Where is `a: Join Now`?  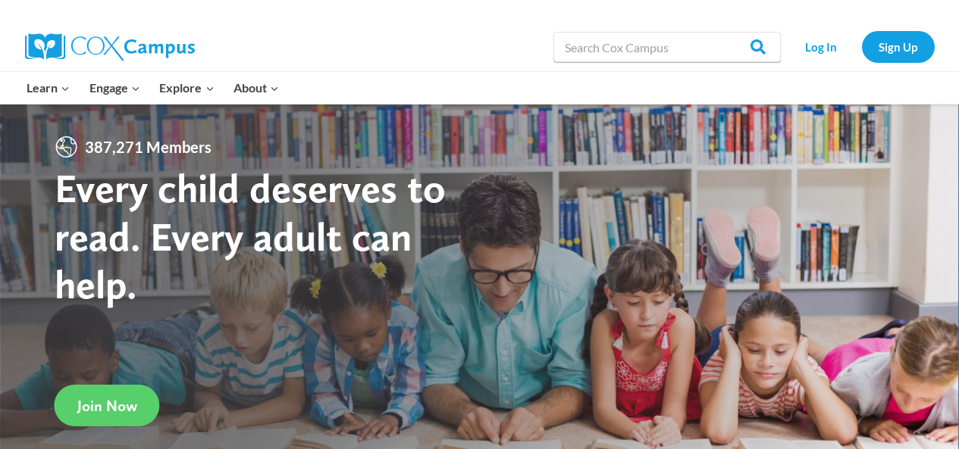
a: Join Now is located at coordinates (107, 406).